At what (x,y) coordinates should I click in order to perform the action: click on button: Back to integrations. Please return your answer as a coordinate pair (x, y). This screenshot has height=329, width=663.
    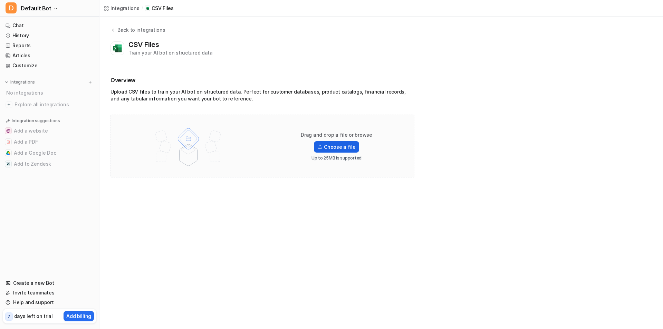
    Looking at the image, I should click on (138, 33).